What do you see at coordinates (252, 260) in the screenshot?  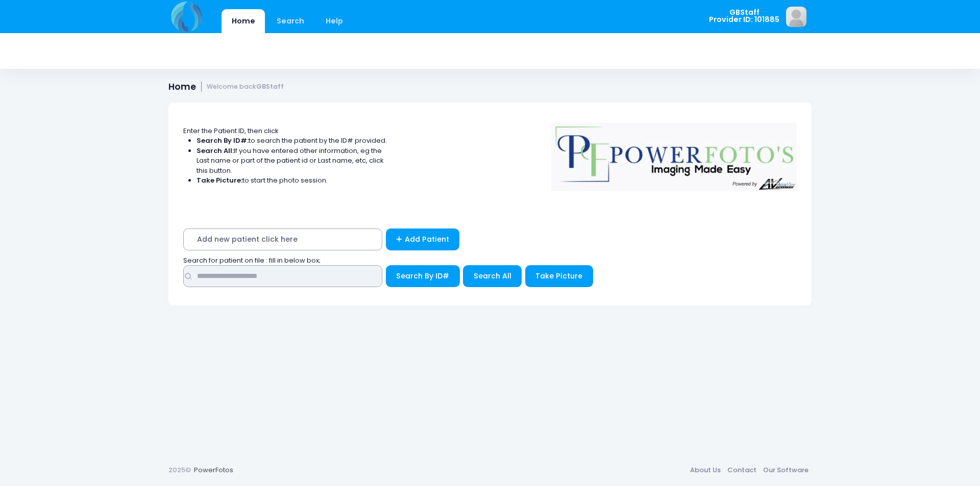 I see `span: Search for patient on file : fill in below box;` at bounding box center [252, 260].